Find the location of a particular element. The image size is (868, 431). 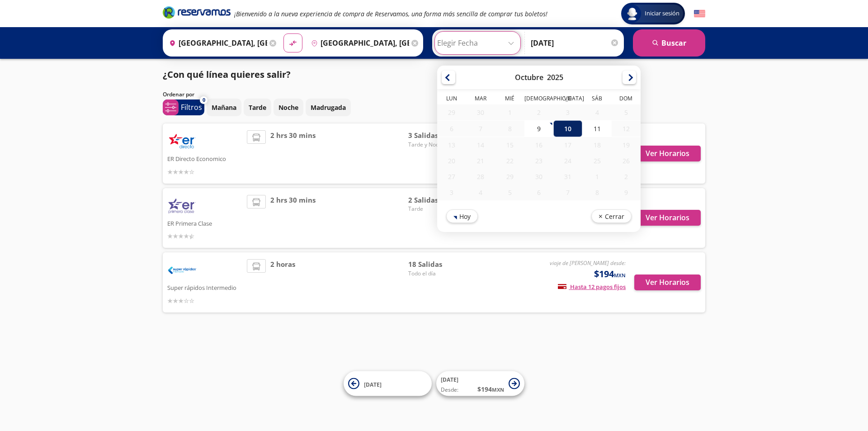

img: Super rápidos Intermedio is located at coordinates (182, 270).